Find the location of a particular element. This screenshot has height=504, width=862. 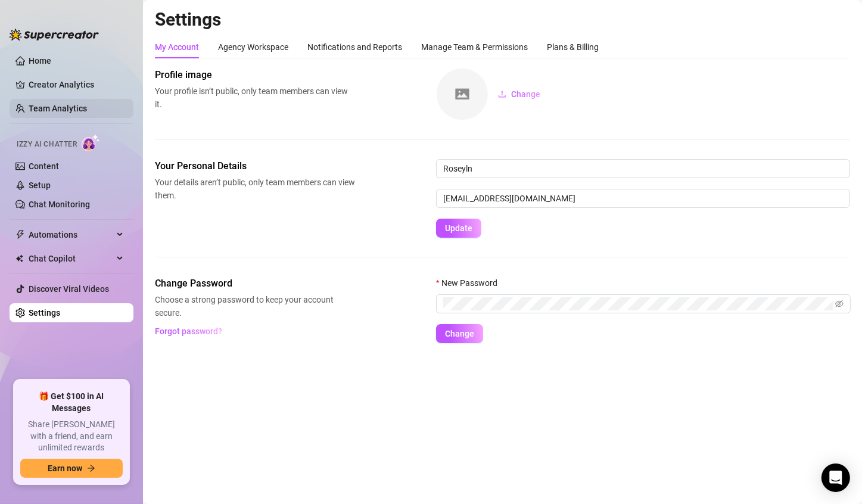

button: Earn nowarrow-right is located at coordinates (71, 468).